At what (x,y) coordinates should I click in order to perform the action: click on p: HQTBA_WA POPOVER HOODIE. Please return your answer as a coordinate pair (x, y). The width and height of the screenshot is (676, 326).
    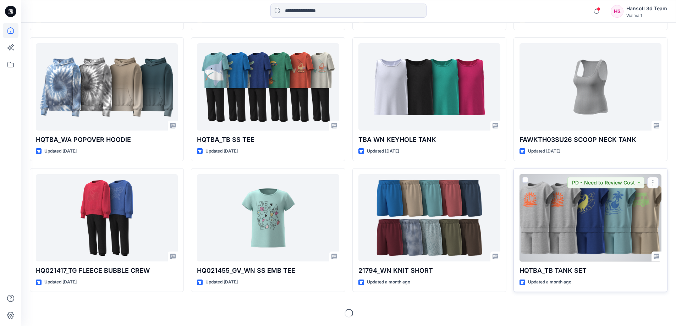
    Looking at the image, I should click on (107, 140).